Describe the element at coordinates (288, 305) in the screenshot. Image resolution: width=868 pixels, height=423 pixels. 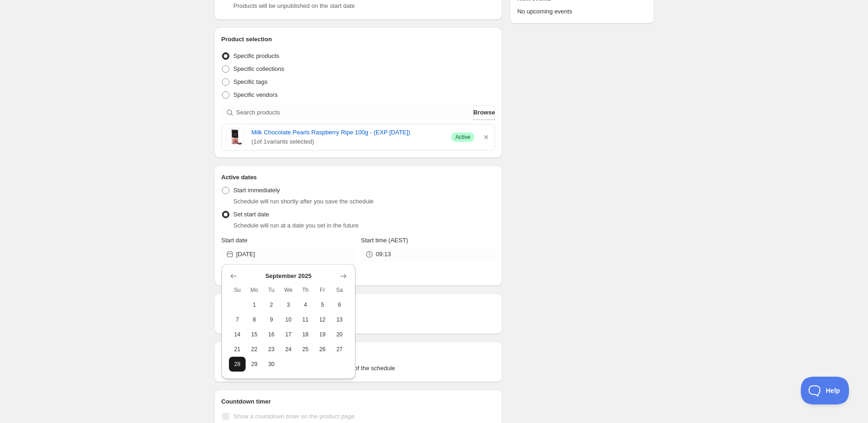
I see `span: 3` at that location.